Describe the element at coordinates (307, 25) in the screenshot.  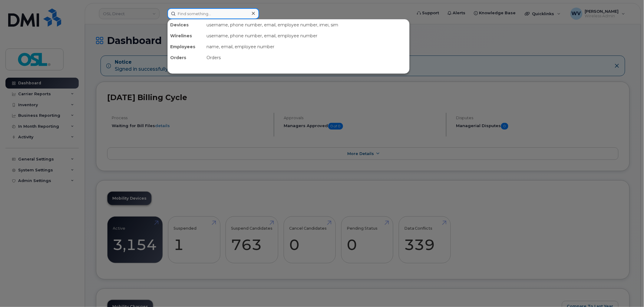
I see `div: username, phone number, email, employee number, imei, sim` at that location.